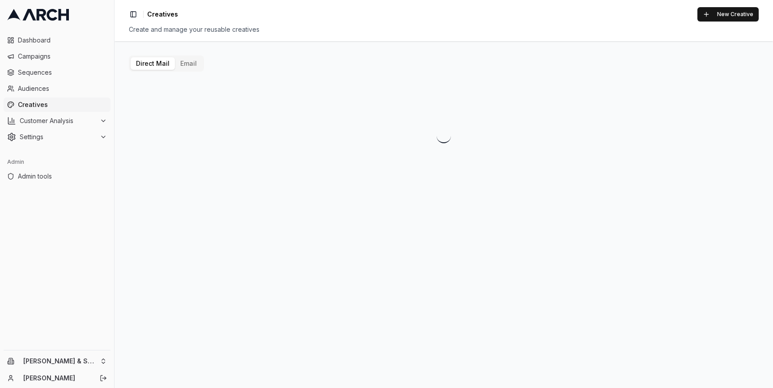 The image size is (773, 388). I want to click on nav: breadcrumb, so click(162, 14).